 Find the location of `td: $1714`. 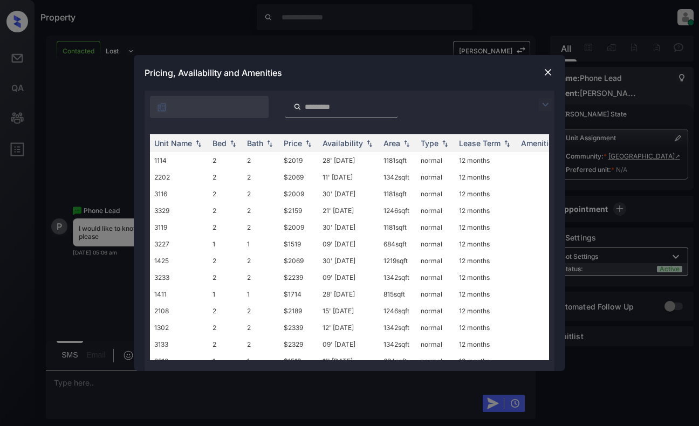

td: $1714 is located at coordinates (299, 294).